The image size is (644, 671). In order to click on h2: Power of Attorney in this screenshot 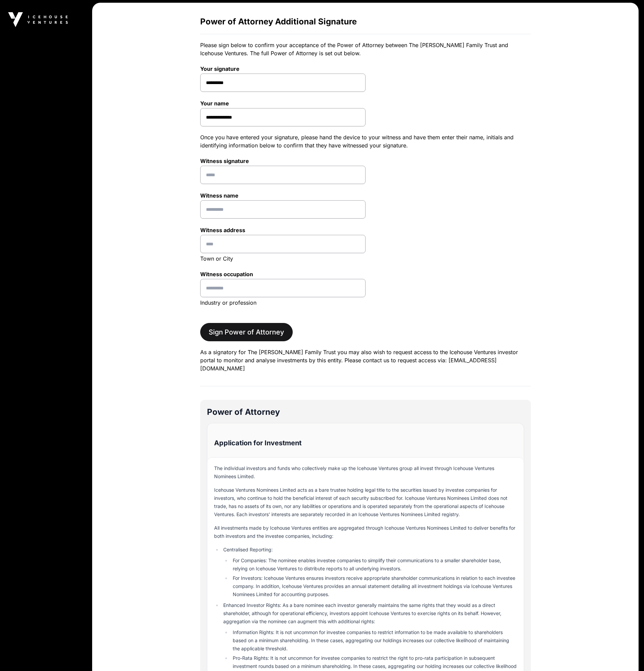, I will do `click(366, 412)`.